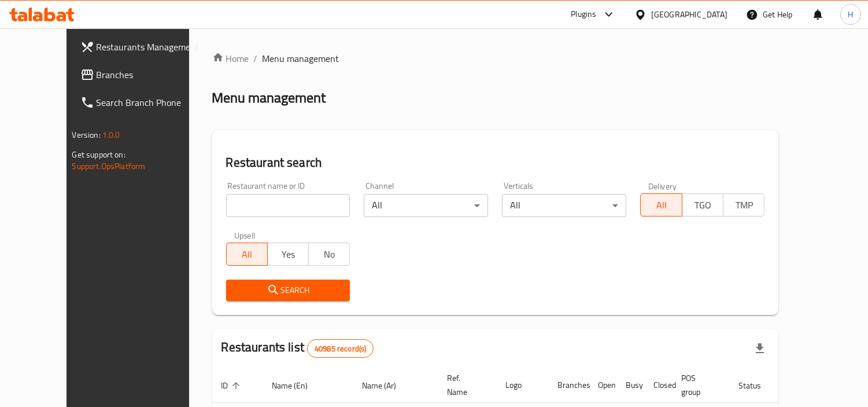  Describe the element at coordinates (329, 254) in the screenshot. I see `span: No` at that location.